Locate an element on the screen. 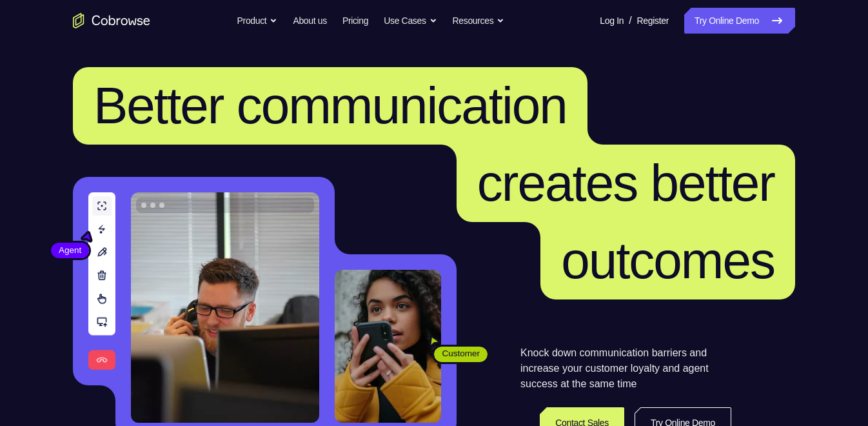 Image resolution: width=868 pixels, height=426 pixels. a: About us is located at coordinates (309, 20).